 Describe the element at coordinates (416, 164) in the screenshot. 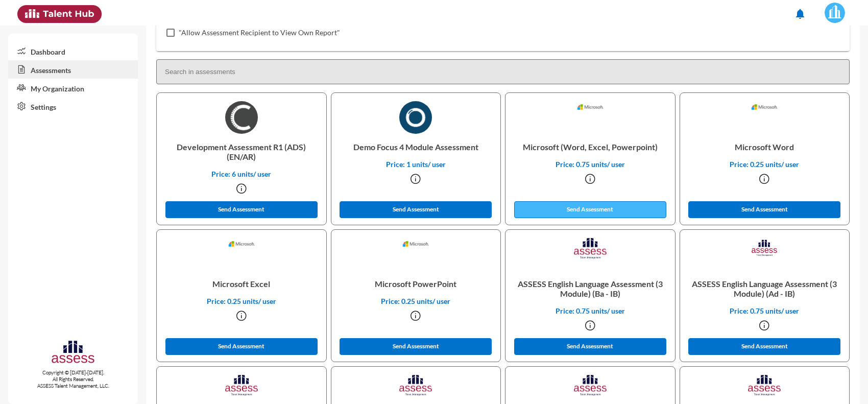

I see `p: Price: 1 units/ user` at that location.